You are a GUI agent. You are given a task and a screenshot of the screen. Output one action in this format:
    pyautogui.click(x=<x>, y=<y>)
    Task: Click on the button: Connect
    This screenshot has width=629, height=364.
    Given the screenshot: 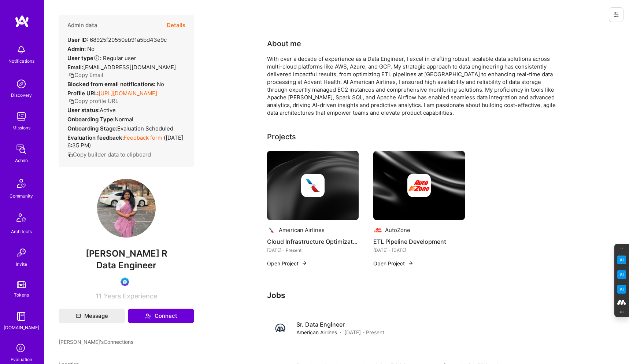 What is the action you would take?
    pyautogui.click(x=161, y=316)
    